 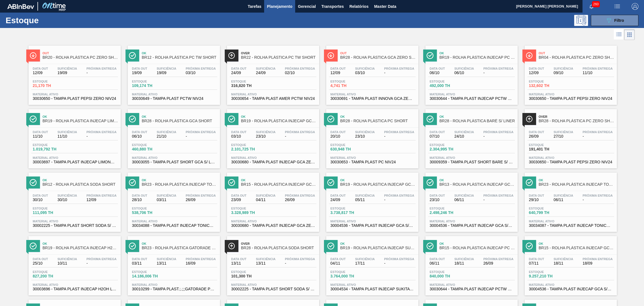 I want to click on span: BR20 - ROLHA PLÁSTICA PC ZERO SHORT, so click(x=80, y=57).